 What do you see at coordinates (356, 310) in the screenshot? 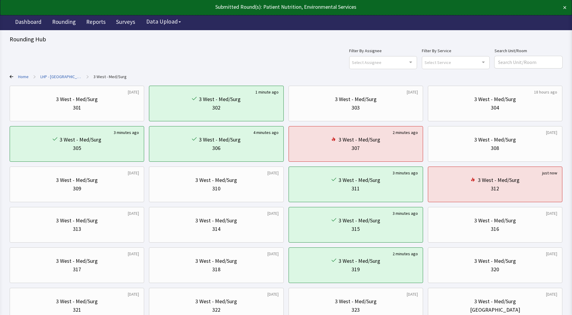
I see `div: 323` at bounding box center [356, 310].